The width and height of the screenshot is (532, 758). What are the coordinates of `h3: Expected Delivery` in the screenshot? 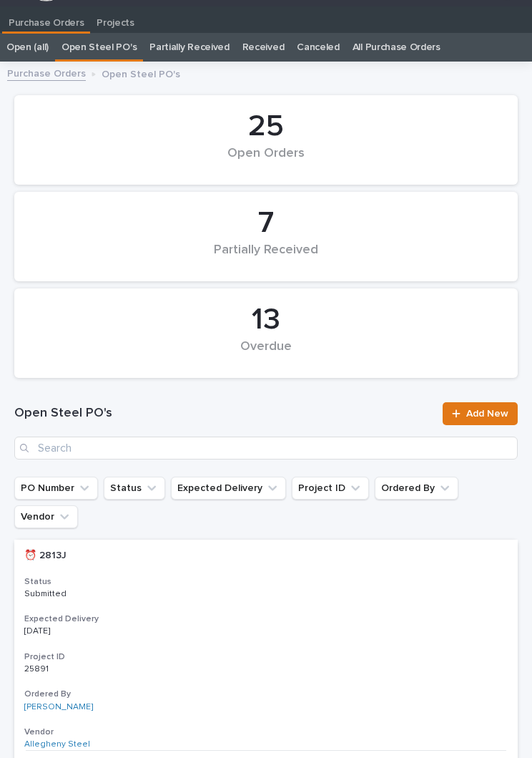 It's located at (266, 619).